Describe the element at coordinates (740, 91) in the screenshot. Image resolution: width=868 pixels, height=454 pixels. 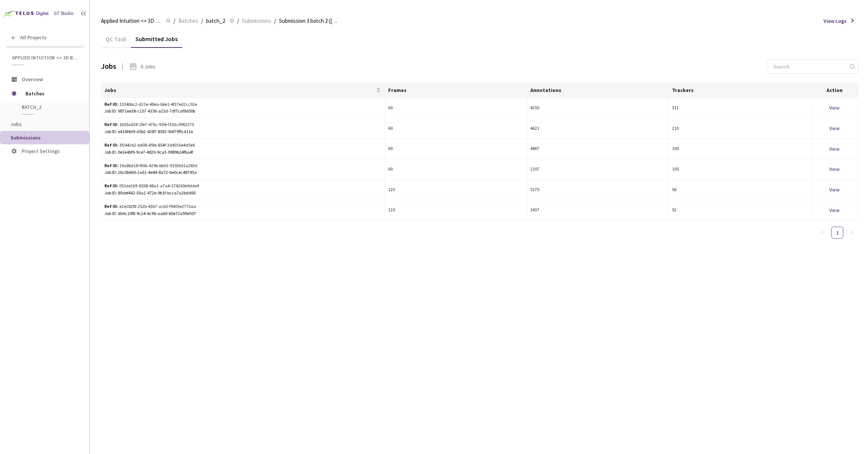
I see `th: Trackers` at that location.